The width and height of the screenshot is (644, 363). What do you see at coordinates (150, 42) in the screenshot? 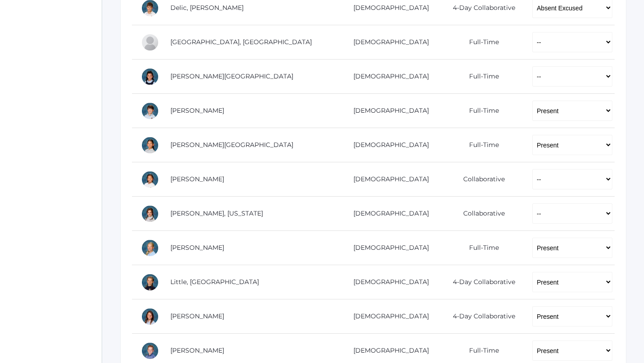
I see `div: Easton Ferris` at bounding box center [150, 42].